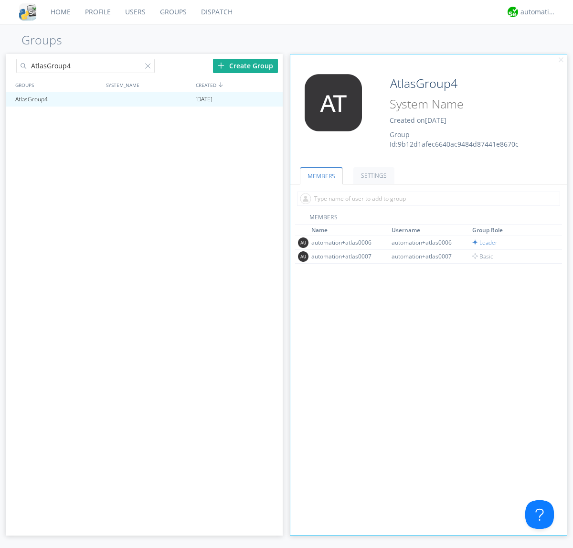 The image size is (573, 548). Describe the element at coordinates (463, 84) in the screenshot. I see `input: Group Name` at that location.